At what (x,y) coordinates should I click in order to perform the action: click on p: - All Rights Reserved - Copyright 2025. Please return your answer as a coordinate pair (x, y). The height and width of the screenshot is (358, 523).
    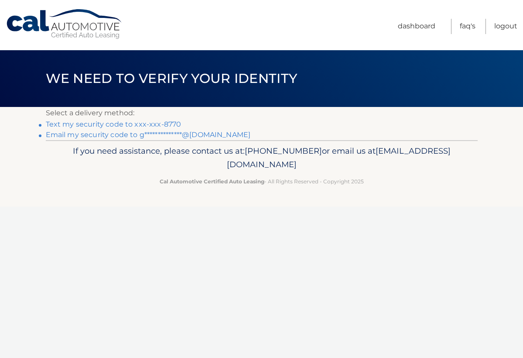
    Looking at the image, I should click on (262, 181).